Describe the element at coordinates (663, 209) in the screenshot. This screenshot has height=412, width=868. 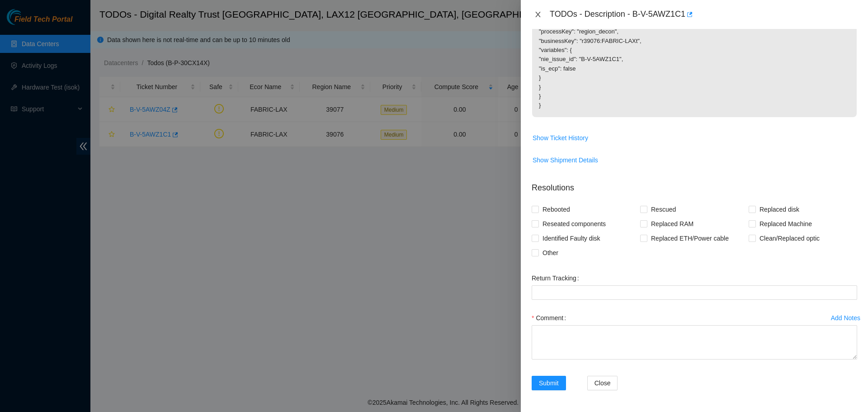
I see `span: Rescued` at that location.